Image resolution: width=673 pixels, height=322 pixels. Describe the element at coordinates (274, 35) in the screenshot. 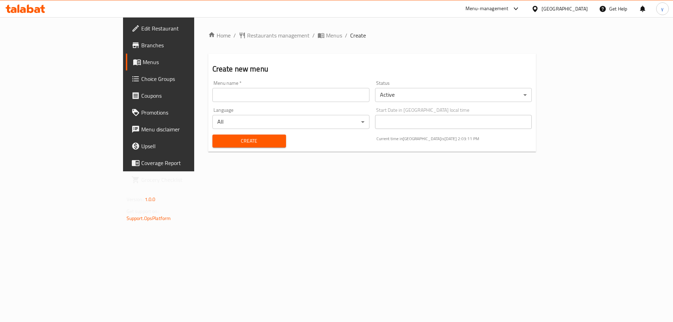

I see `a: Restaurants management` at that location.